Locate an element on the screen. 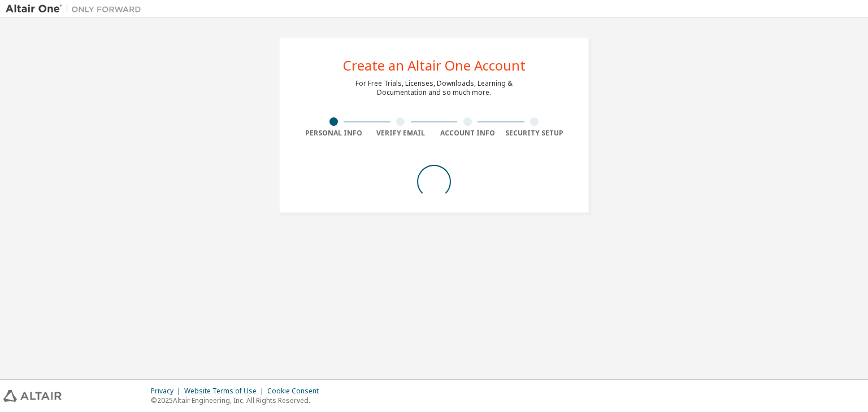 This screenshot has height=412, width=868. div: For Free Trials, Licenses, Downloads, Learning & Documentation and so much more. is located at coordinates (434, 88).